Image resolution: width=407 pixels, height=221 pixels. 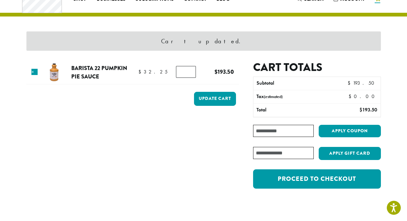 I want to click on h2: Cart totals, so click(x=317, y=67).